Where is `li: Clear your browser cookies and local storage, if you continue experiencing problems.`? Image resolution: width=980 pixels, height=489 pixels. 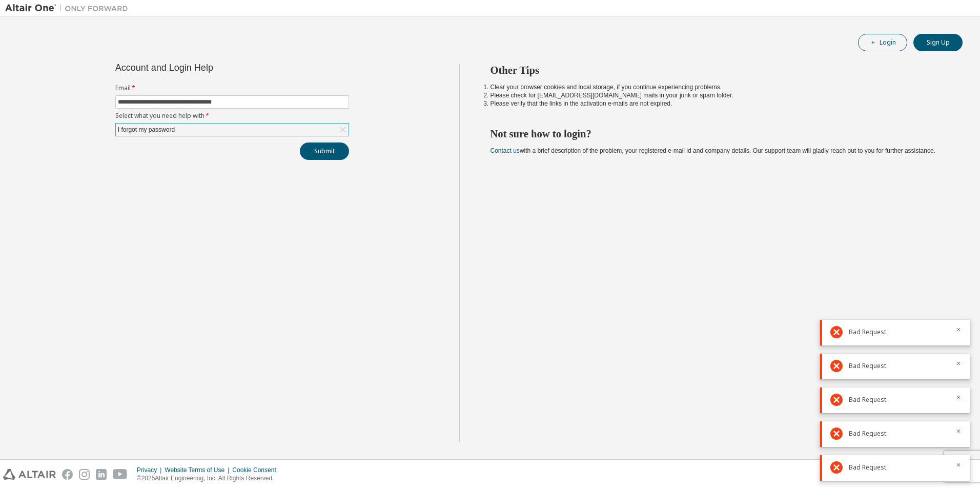 li: Clear your browser cookies and local storage, if you continue experiencing problems. is located at coordinates (718, 87).